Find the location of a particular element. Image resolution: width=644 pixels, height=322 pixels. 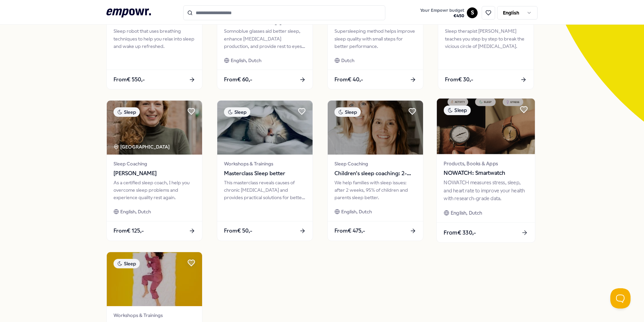

span: From € 30,- is located at coordinates (459, 80).